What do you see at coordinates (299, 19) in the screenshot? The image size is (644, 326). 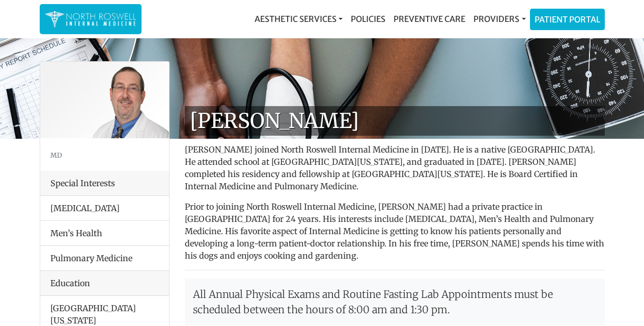 I see `a: Aesthetic Services` at bounding box center [299, 19].